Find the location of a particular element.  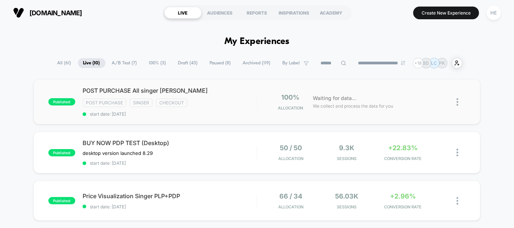

span: Archived ( 119 ) is located at coordinates (257, 63).